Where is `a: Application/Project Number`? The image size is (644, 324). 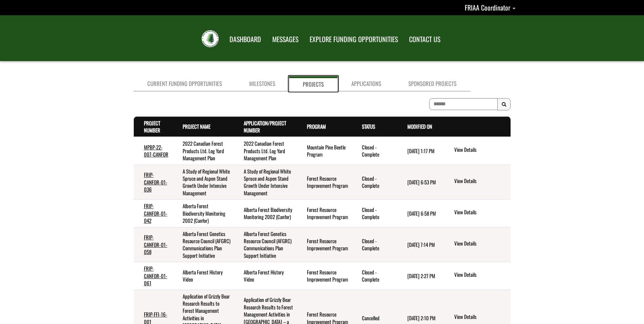
a: Application/Project Number is located at coordinates (265, 127).